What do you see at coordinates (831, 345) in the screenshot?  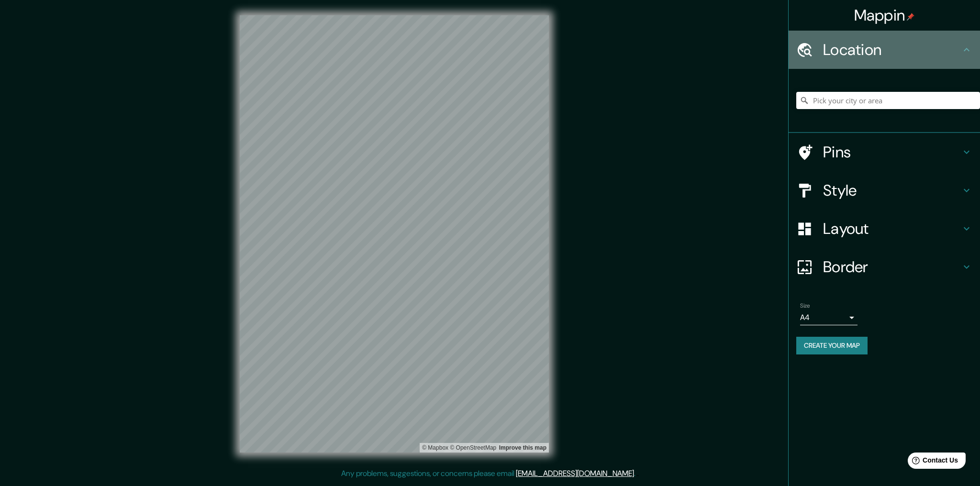 I see `button: Create your map` at bounding box center [831, 345].